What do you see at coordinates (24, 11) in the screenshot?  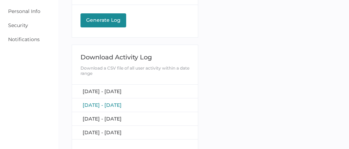 I see `a: Personal Info` at bounding box center [24, 11].